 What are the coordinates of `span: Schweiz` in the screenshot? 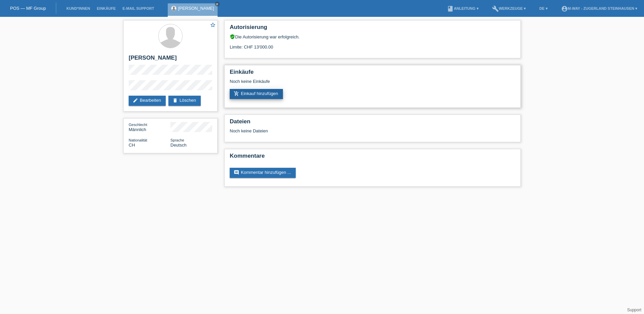 It's located at (132, 145).